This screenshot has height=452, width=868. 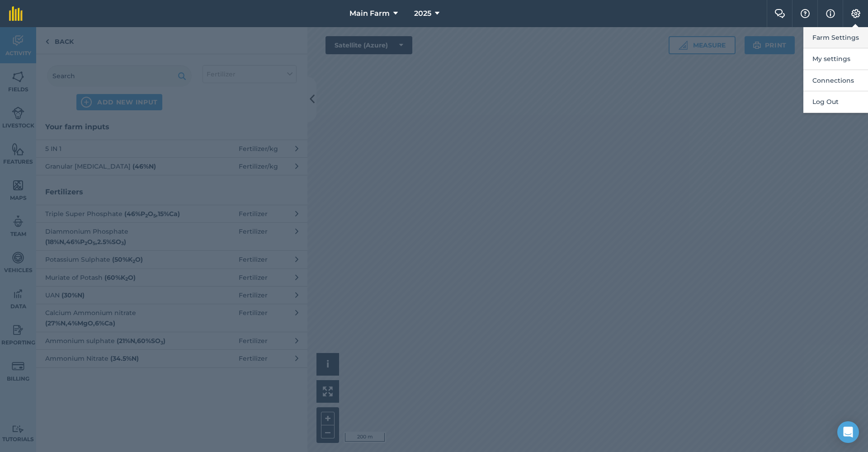 I want to click on img: A cog icon, so click(x=856, y=14).